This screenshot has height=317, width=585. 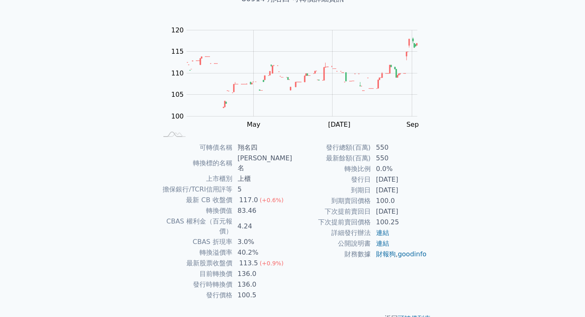 What do you see at coordinates (177, 116) in the screenshot?
I see `tspan: 100` at bounding box center [177, 116].